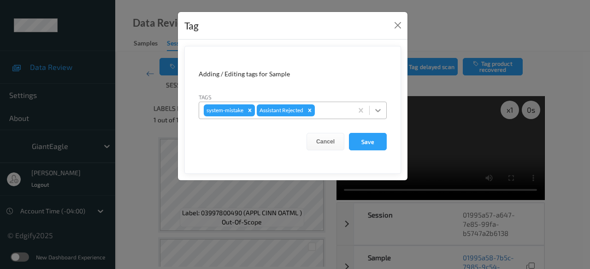 The width and height of the screenshot is (590, 269). What do you see at coordinates (368, 142) in the screenshot?
I see `button: Save` at bounding box center [368, 142].